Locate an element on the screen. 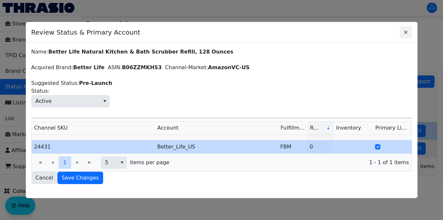  label: Pre-Launch is located at coordinates (96, 83).